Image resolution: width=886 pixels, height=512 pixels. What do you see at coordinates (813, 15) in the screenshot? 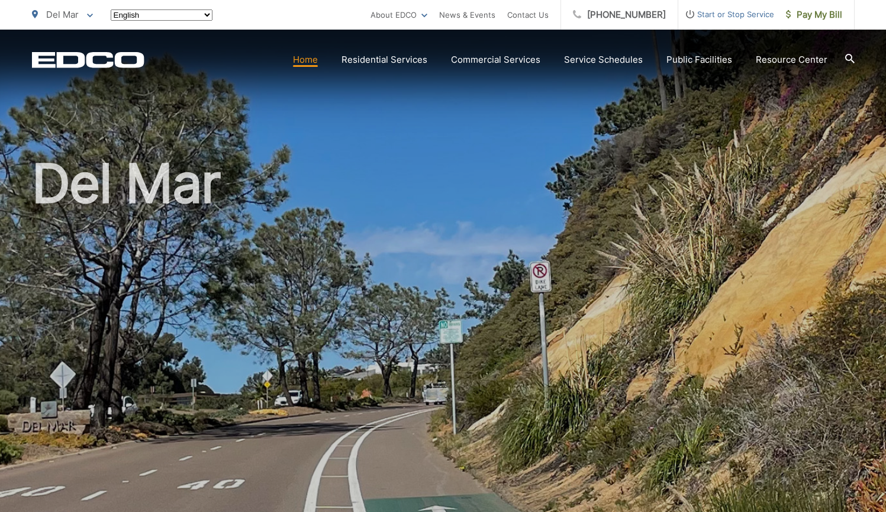
I see `span: Pay My Bill` at bounding box center [813, 15].